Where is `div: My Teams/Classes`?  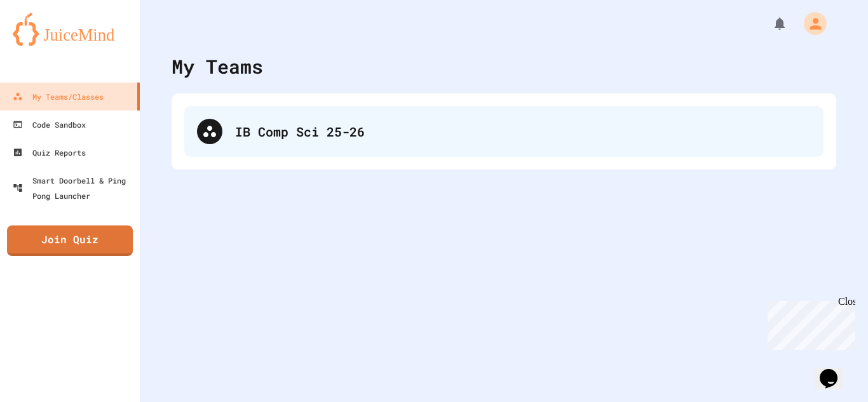 div: My Teams/Classes is located at coordinates (58, 97).